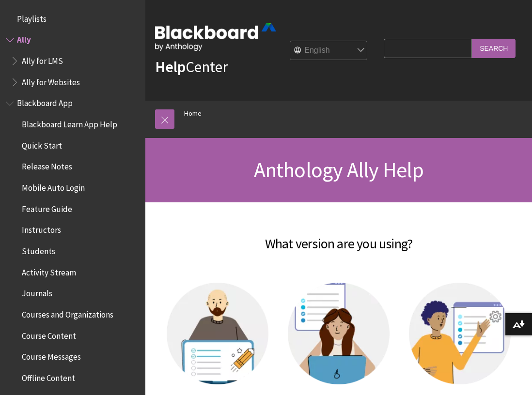 Image resolution: width=532 pixels, height=395 pixels. I want to click on img: Ally for Websites, so click(339, 334).